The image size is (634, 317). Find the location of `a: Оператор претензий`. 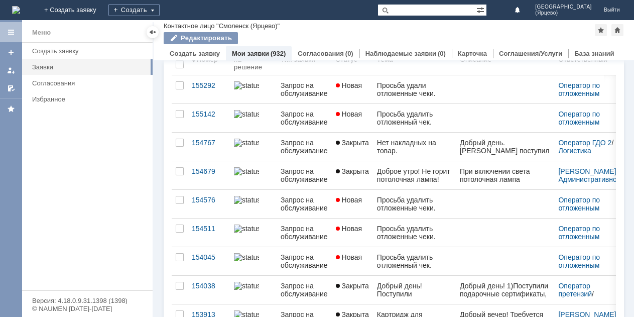

a: Оператор претензий is located at coordinates (575, 290).